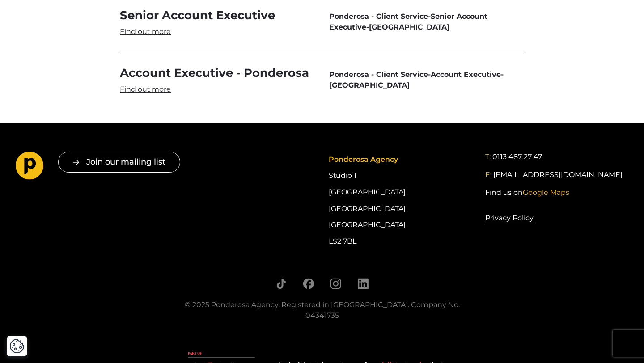 This screenshot has width=644, height=363. Describe the element at coordinates (488, 174) in the screenshot. I see `span: E:` at that location.